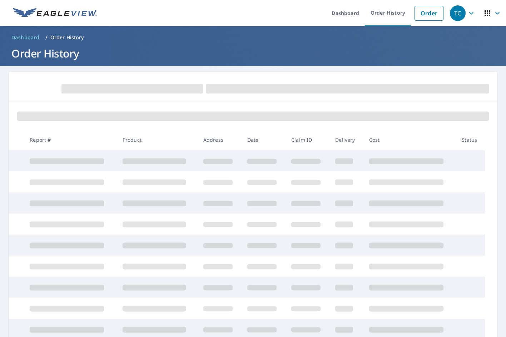  What do you see at coordinates (410, 140) in the screenshot?
I see `th: Cost` at bounding box center [410, 140].